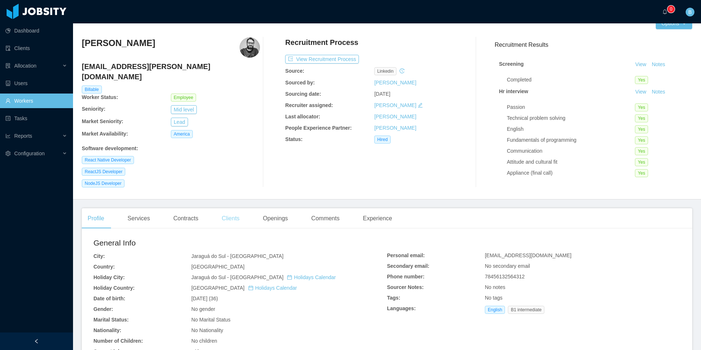  What do you see at coordinates (309, 105) in the screenshot?
I see `b: Recruiter assigned:` at bounding box center [309, 105].